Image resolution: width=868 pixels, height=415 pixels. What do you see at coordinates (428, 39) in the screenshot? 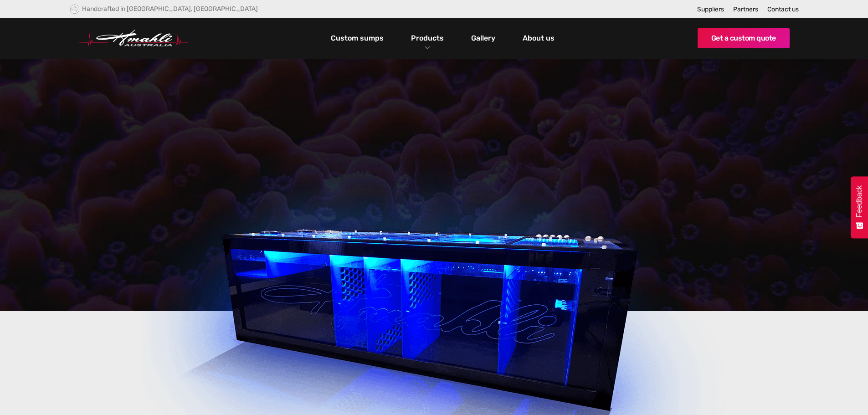
I see `div: Products` at bounding box center [428, 39].